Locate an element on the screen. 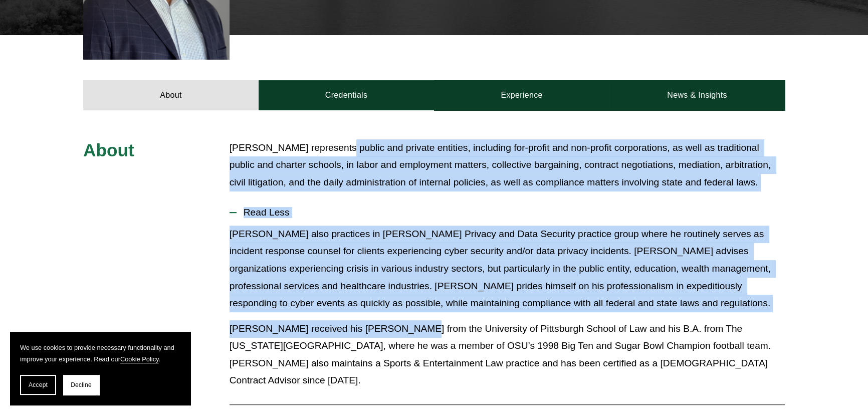 Image resolution: width=868 pixels, height=415 pixels. a: Credentials is located at coordinates (346, 95).